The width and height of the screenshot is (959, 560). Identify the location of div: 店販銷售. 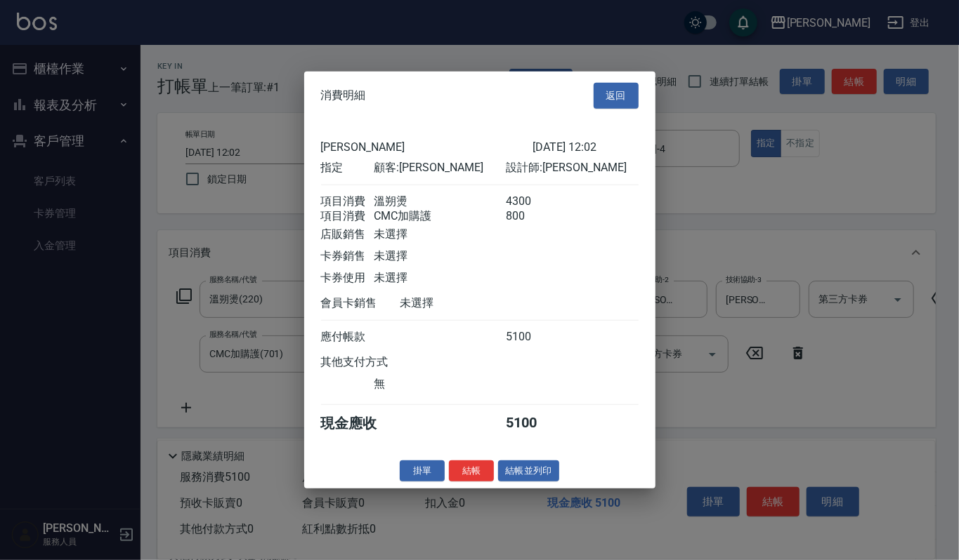
(347, 234).